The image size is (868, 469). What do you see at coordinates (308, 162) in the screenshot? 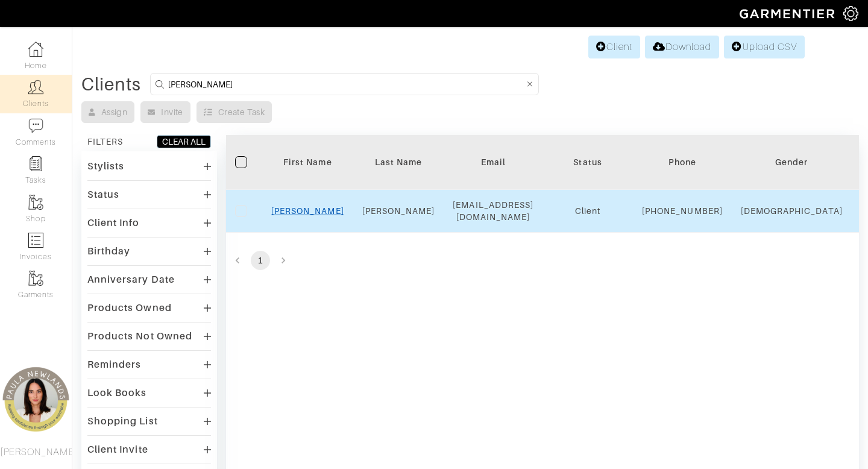
I see `div: First Name` at bounding box center [308, 162].